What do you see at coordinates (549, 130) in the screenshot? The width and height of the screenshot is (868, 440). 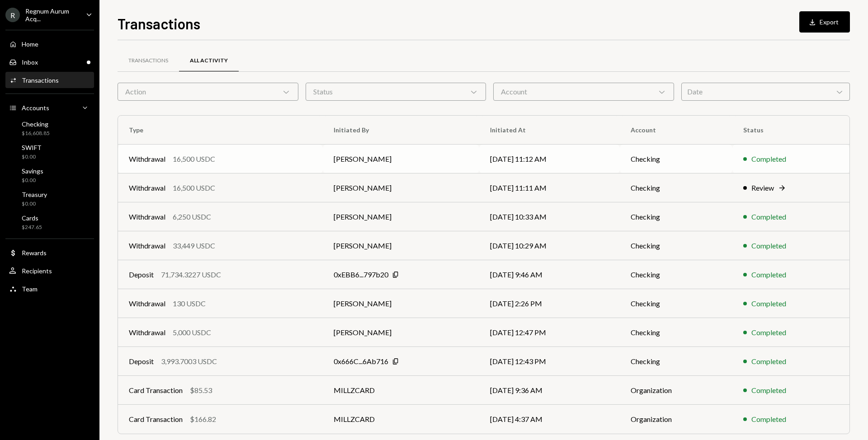 I see `th: Initiated At` at bounding box center [549, 130].